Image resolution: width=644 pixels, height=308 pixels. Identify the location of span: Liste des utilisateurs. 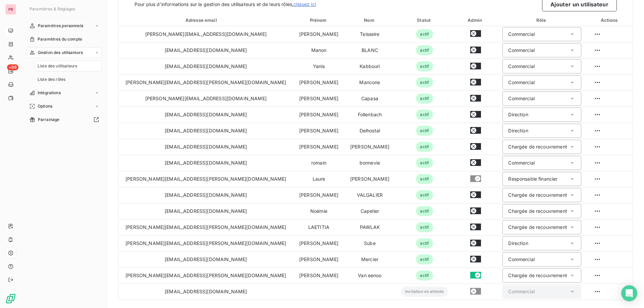
(57, 66).